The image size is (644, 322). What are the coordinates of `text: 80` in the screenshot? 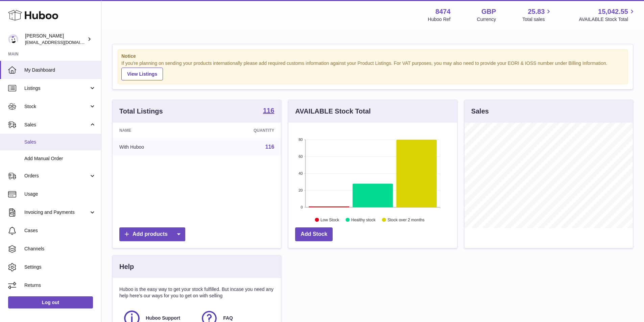 It's located at (300, 139).